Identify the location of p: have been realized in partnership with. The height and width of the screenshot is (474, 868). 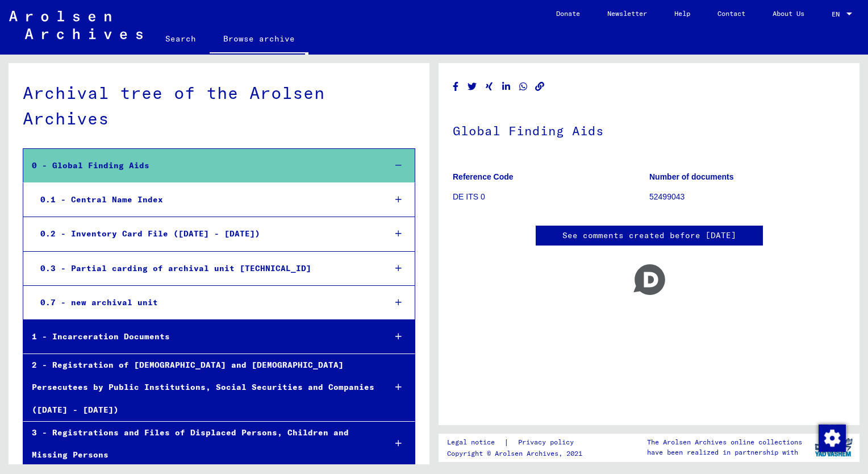
(724, 453).